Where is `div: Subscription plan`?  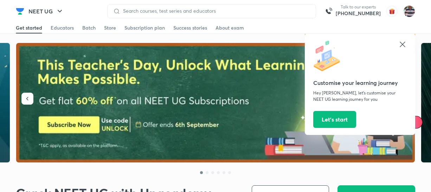
div: Subscription plan is located at coordinates (145, 28).